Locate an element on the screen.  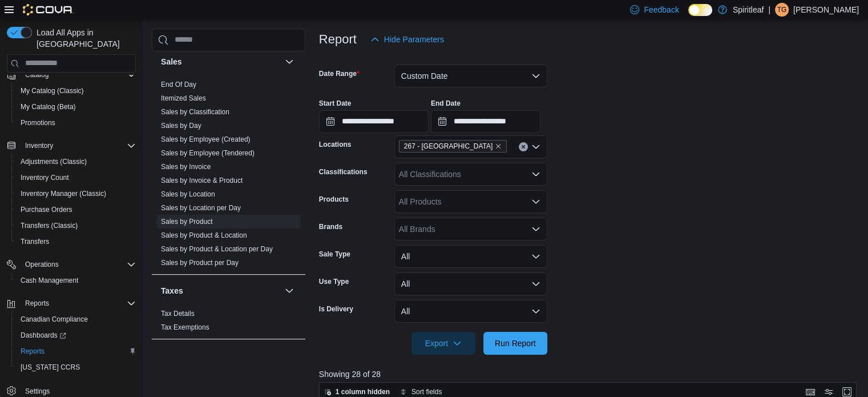
label: Use Type is located at coordinates (334, 282).